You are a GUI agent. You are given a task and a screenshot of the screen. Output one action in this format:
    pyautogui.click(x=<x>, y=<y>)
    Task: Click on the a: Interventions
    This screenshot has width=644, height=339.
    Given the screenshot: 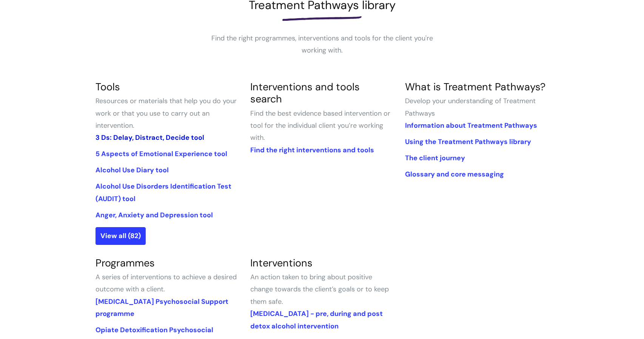 What is the action you would take?
    pyautogui.click(x=281, y=263)
    